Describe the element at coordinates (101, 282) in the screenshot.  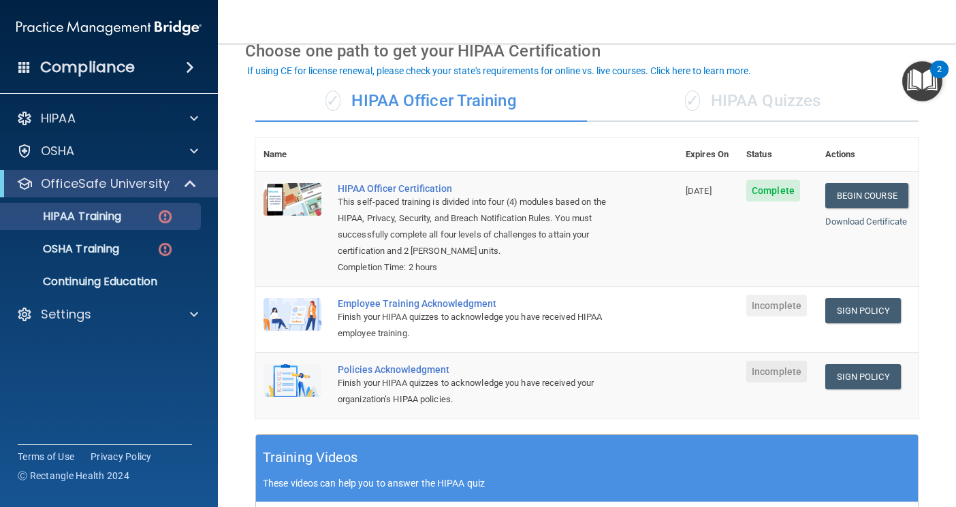
I see `p: Continuing Education` at that location.